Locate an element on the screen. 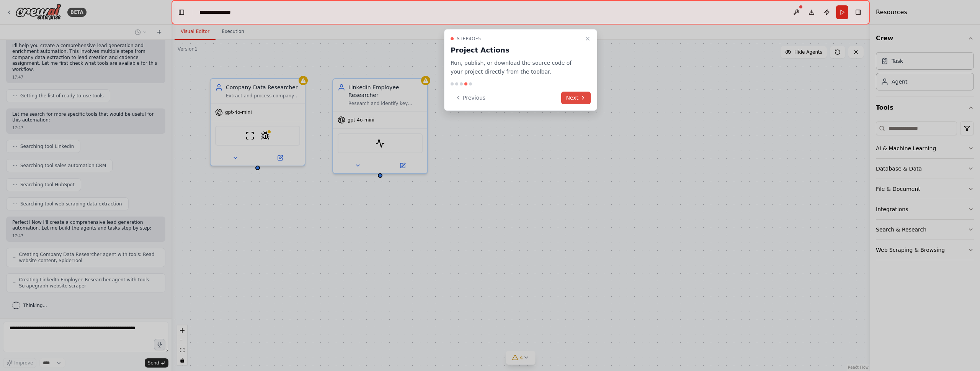  p: Run, publish, or download the source code of your project directly from the toolbar. is located at coordinates (516, 67).